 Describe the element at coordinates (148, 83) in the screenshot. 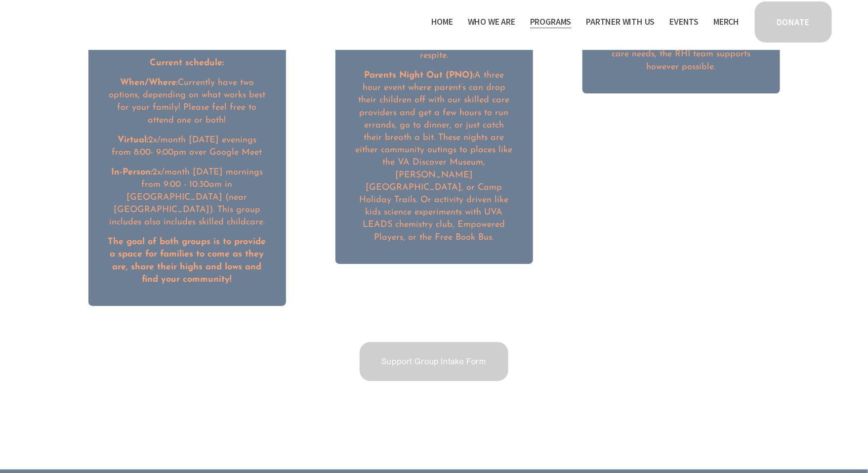

I see `strong: When/Where:` at that location.